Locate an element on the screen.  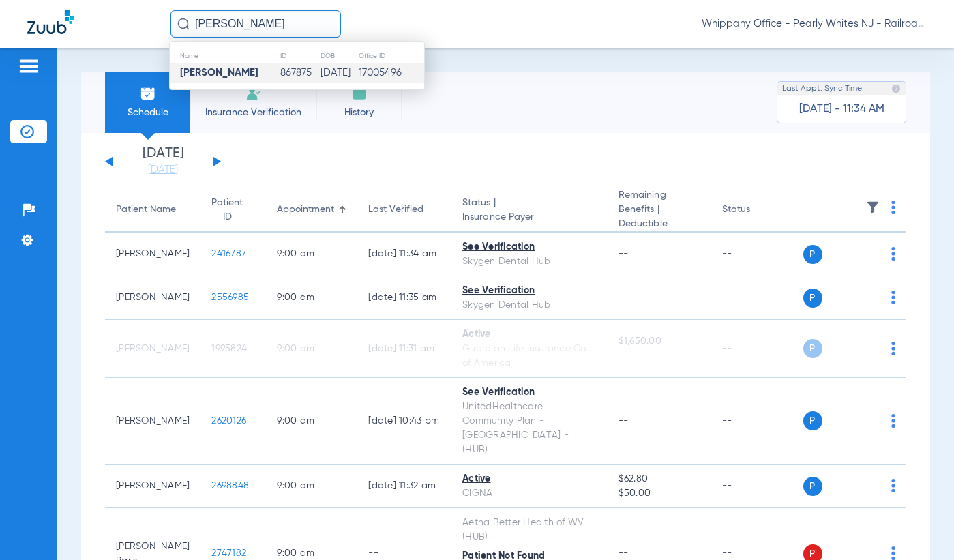
th: Name is located at coordinates (225, 56).